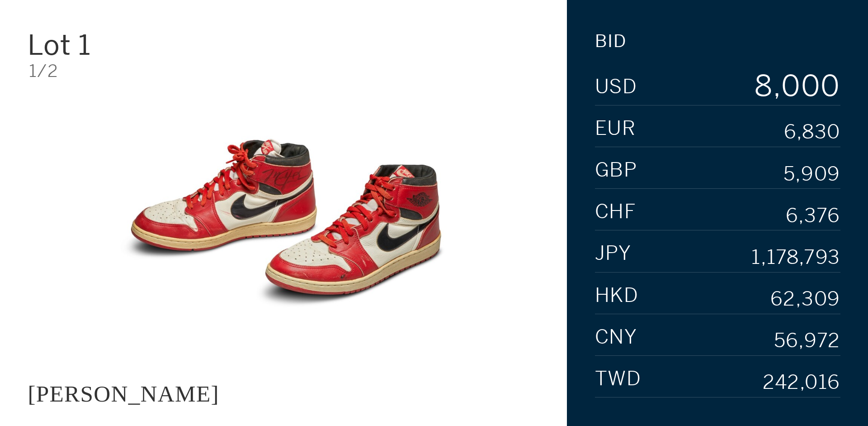 This screenshot has height=426, width=868. Describe the element at coordinates (617, 337) in the screenshot. I see `span: CNY` at that location.